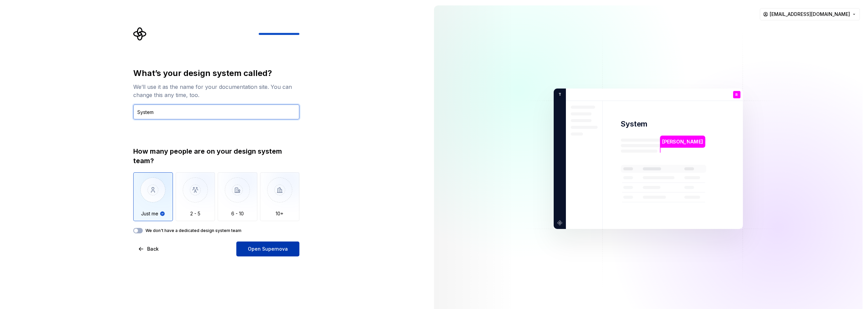  Describe the element at coordinates (558, 95) in the screenshot. I see `p: T` at that location.